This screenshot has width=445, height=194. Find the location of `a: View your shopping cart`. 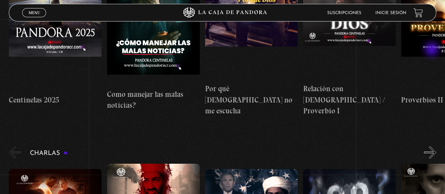

a: View your shopping cart is located at coordinates (418, 13).